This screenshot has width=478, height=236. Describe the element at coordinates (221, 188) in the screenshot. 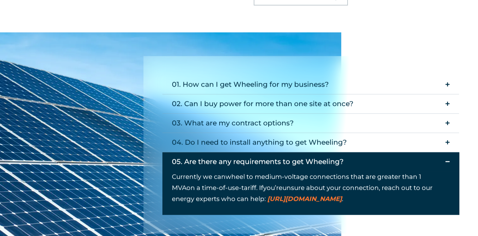

I see `span: on a time-of-use-tariff` at that location.